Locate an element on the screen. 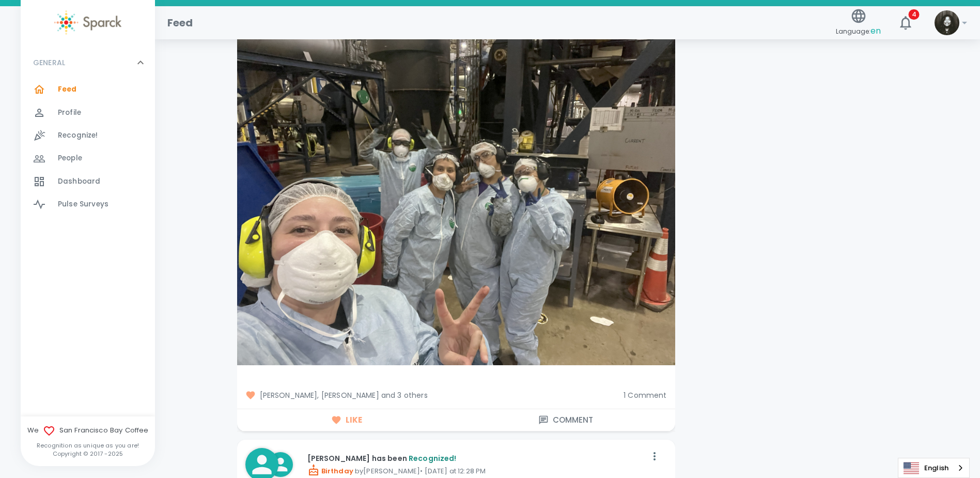  span: Feed is located at coordinates (67, 90).